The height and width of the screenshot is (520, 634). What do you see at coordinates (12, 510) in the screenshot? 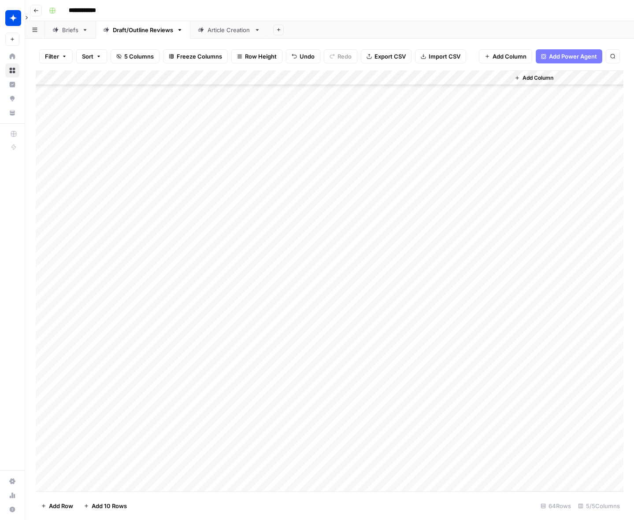
I see `button: Help + Support` at bounding box center [12, 510].